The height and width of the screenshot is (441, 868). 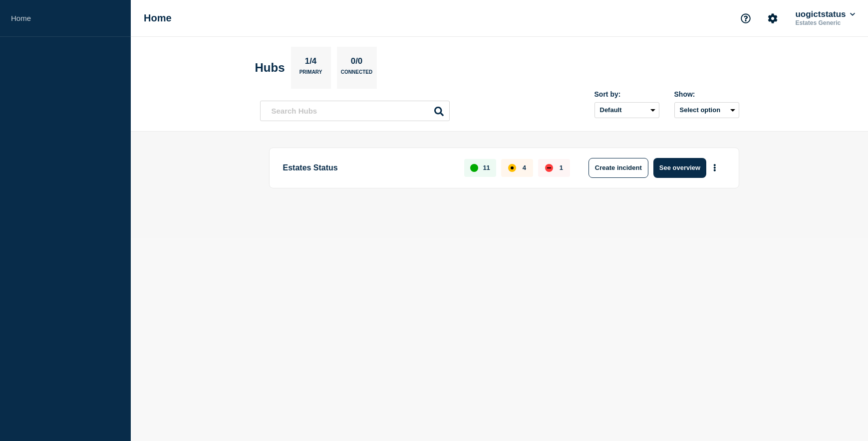 What do you see at coordinates (475, 168) in the screenshot?
I see `div: up` at bounding box center [475, 168].